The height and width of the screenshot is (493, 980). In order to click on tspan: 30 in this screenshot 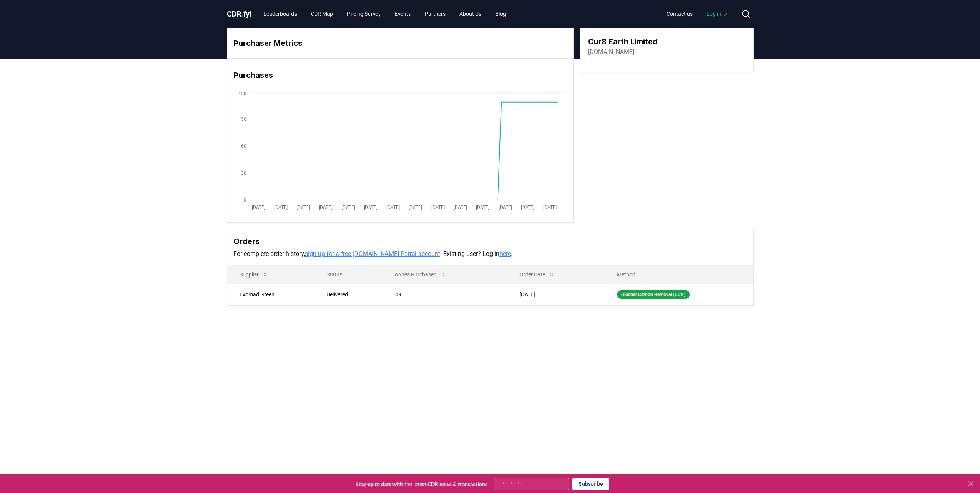, I will do `click(244, 173)`.